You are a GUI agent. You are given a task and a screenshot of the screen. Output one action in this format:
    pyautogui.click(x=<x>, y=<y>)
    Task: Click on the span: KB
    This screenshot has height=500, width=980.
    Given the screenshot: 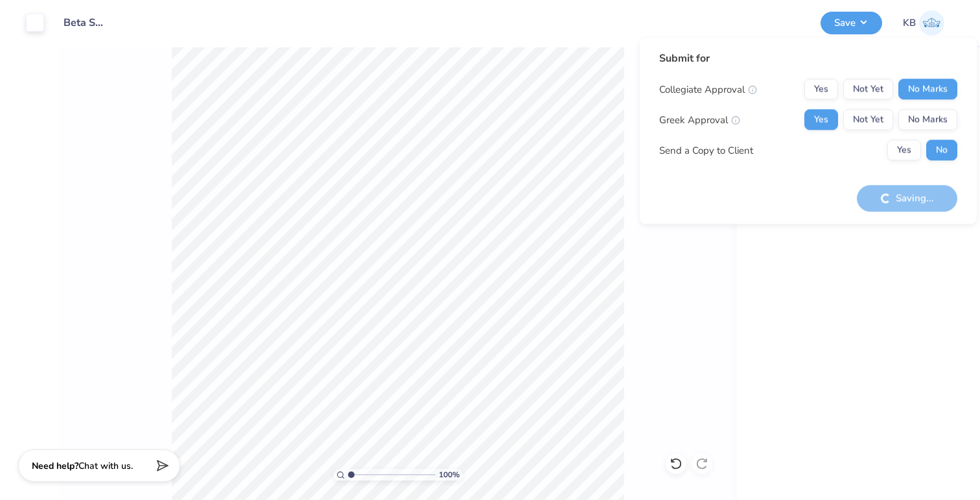 What is the action you would take?
    pyautogui.click(x=909, y=23)
    